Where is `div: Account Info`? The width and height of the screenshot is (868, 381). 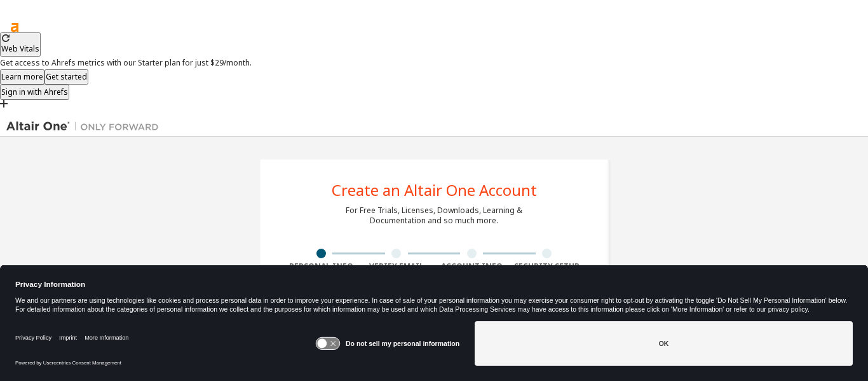
div: Account Info is located at coordinates (472, 266).